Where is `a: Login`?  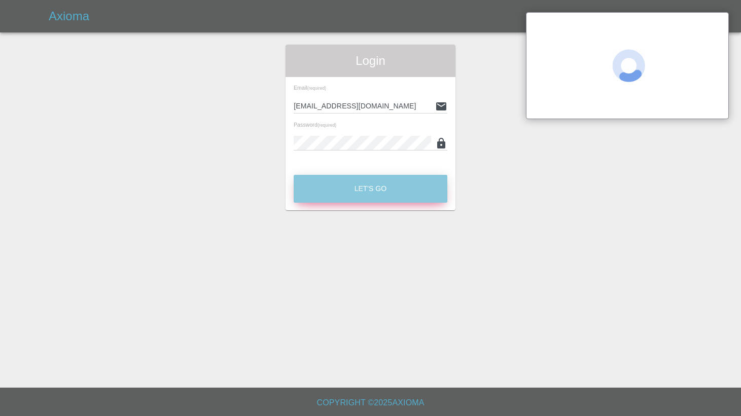 a: Login is located at coordinates (713, 16).